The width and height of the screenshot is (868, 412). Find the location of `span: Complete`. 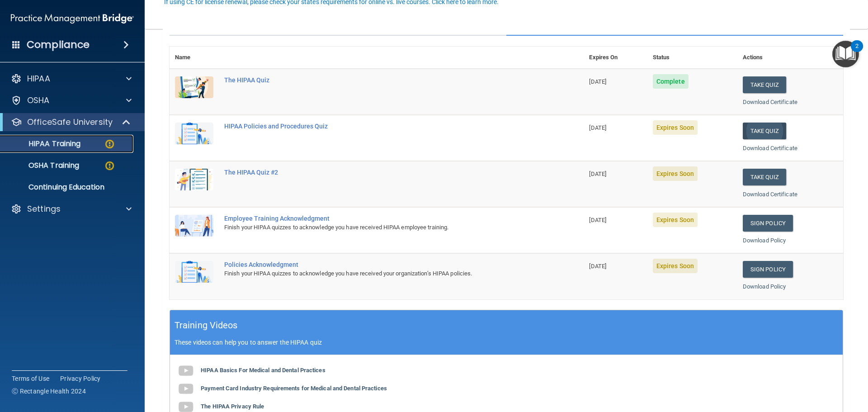

span: Complete is located at coordinates (670, 81).